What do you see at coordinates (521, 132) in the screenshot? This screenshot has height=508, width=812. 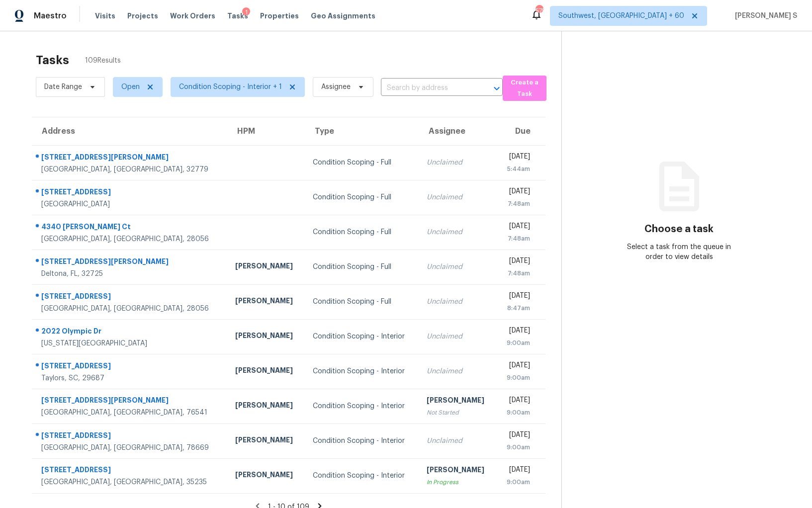 I see `th: Due` at bounding box center [521, 132].